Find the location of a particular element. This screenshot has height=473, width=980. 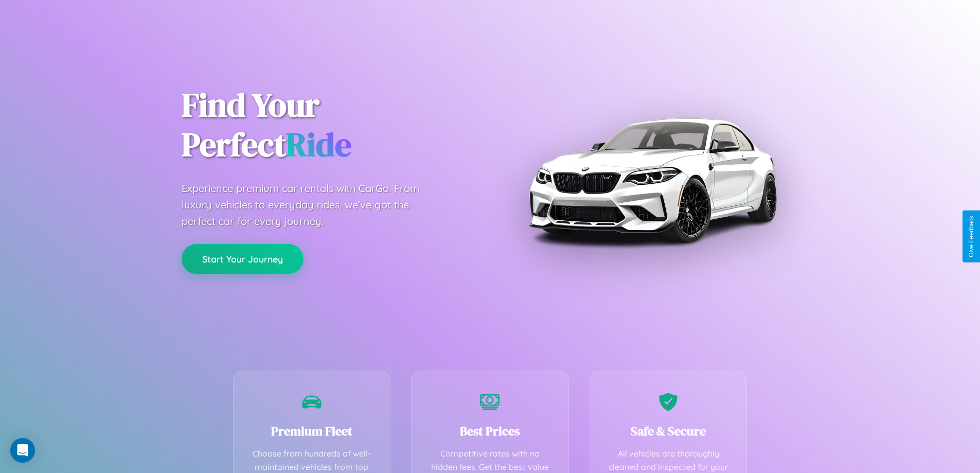

p: Experience premium car rentals with CarGo. From luxury vehicles to everyday rides, we've got the ... is located at coordinates (311, 205).